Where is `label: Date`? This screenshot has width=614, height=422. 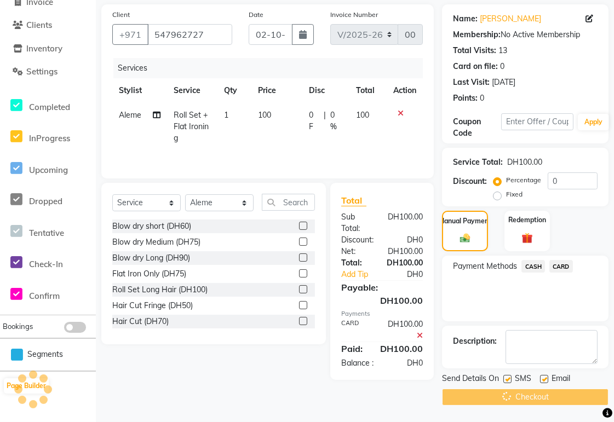
label: Date is located at coordinates (256, 15).